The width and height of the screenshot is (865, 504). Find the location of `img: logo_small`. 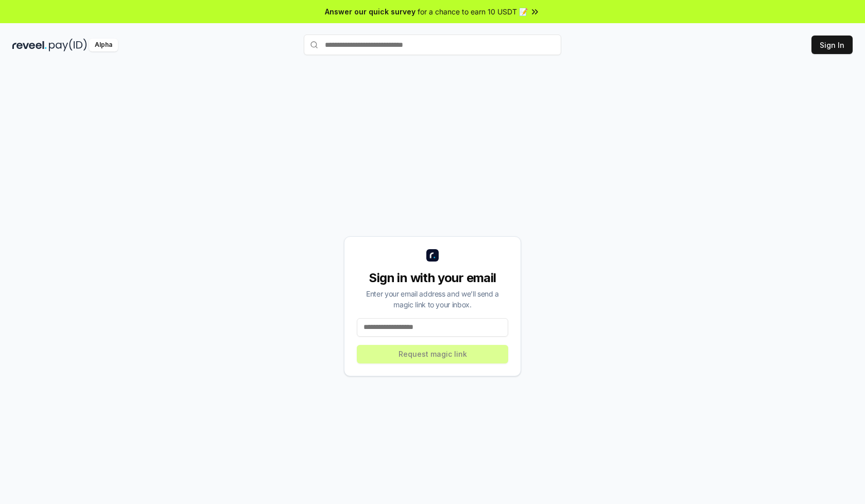

img: logo_small is located at coordinates (433, 255).